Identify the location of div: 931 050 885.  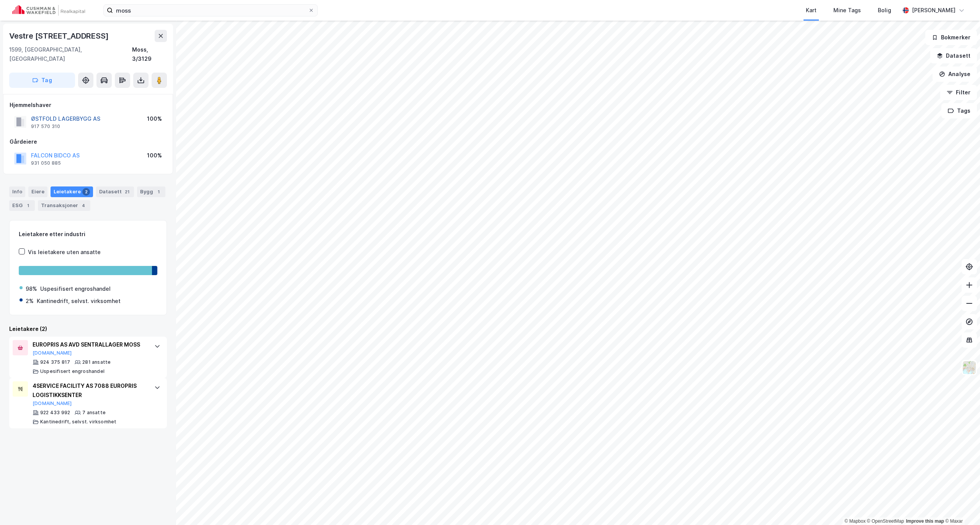
(46, 163).